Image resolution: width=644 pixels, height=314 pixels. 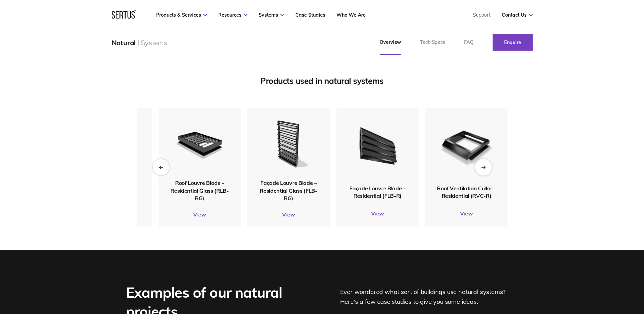 What do you see at coordinates (322, 81) in the screenshot?
I see `div: Products used in natural systems` at bounding box center [322, 81].